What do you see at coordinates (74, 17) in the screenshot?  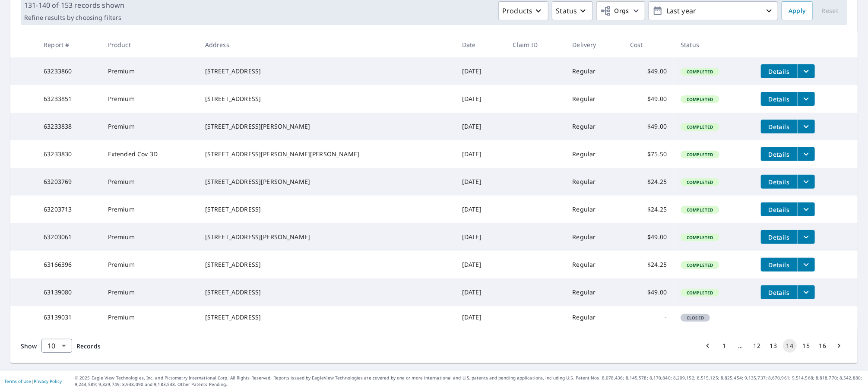 I see `p: Refine results by choosing filters` at bounding box center [74, 17].